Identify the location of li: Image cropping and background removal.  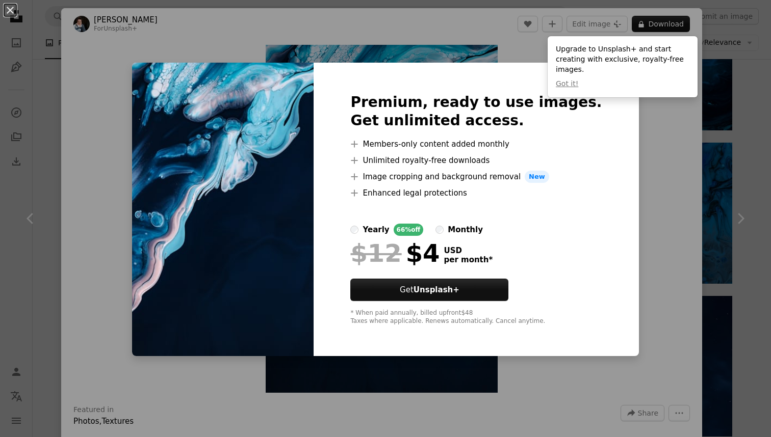
(475, 177).